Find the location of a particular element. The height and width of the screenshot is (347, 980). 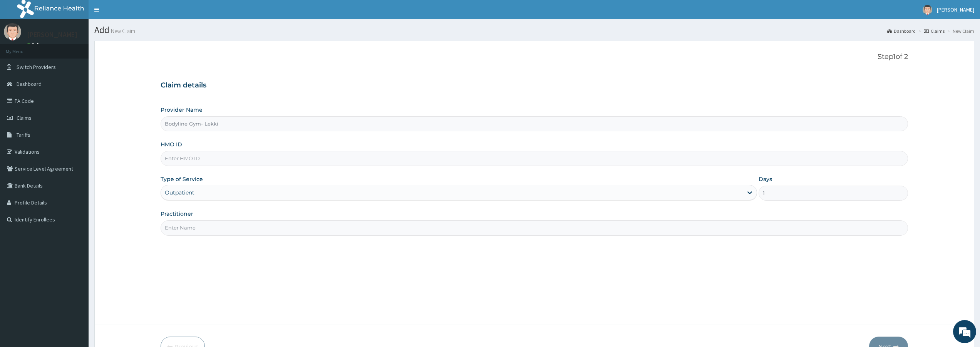

a: Dashboard is located at coordinates (902, 31).